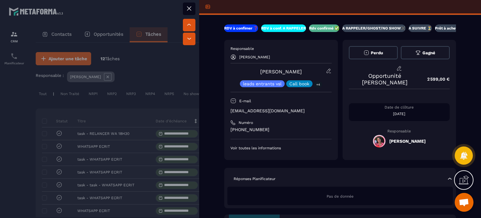 The height and width of the screenshot is (218, 481). I want to click on p: E-mail, so click(245, 101).